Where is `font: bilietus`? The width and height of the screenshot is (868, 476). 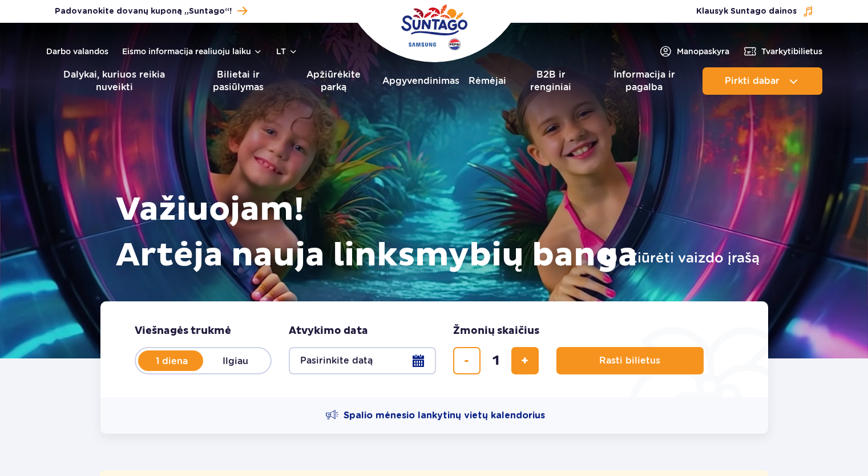
font: bilietus is located at coordinates (807, 51).